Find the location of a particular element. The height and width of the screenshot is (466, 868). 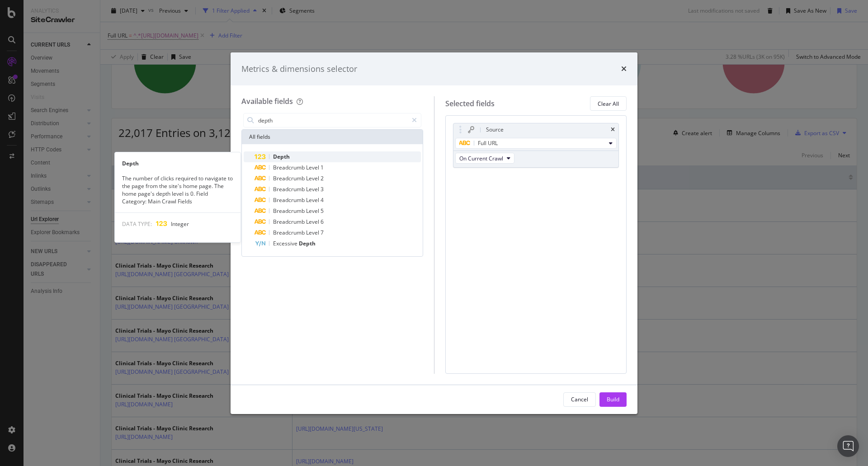

span: 4 is located at coordinates (322, 200).